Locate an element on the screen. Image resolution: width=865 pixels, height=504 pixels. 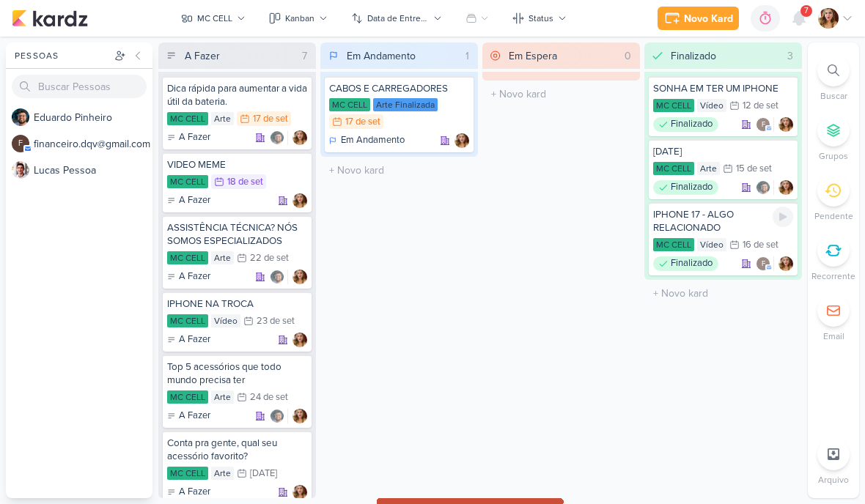
div: DIA DO CLIENTE is located at coordinates (723, 151).